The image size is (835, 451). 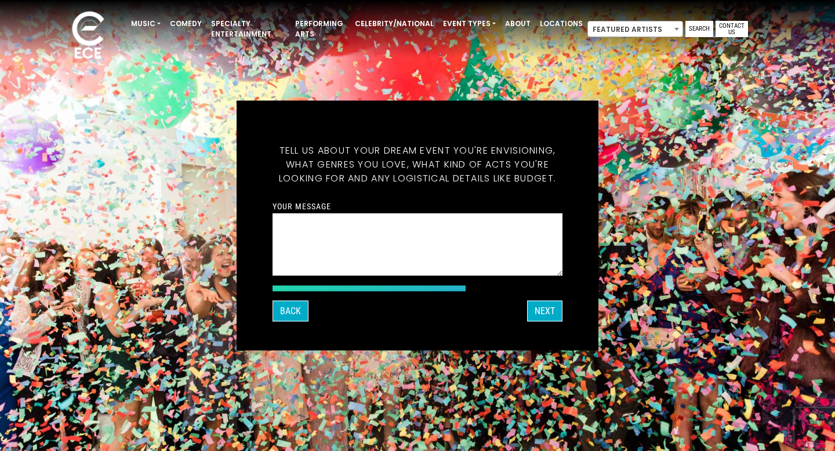 I want to click on a: Comedy, so click(x=186, y=24).